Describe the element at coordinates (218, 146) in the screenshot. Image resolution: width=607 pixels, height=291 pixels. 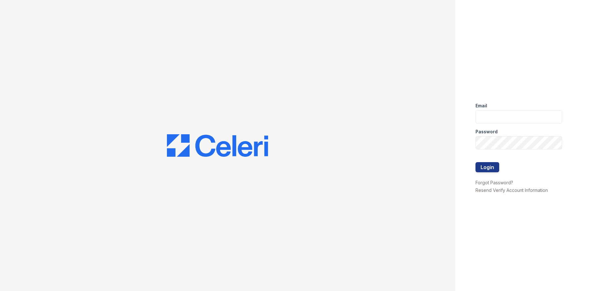
I see `img: CE_Logo_Blue-a8612792a0a2168367f1c8372b55b34899dd931a85d93a1a3d3e32e68fde9ad4.png` at that location.